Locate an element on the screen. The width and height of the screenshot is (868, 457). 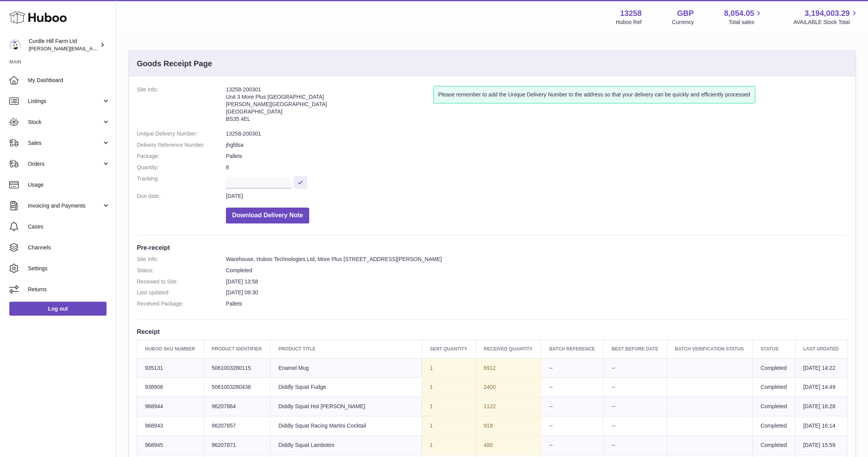
td: 480 is located at coordinates (509, 445).